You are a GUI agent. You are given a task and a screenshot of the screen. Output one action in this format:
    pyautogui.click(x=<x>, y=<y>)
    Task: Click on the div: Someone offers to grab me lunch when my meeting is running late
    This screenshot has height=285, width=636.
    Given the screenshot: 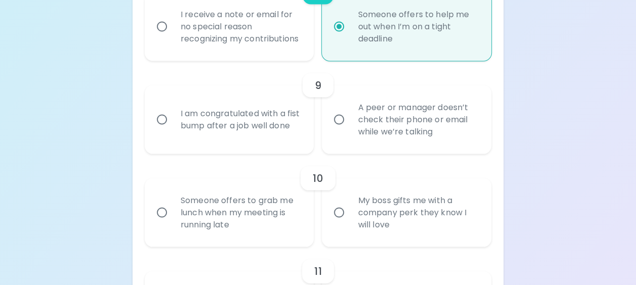 What is the action you would take?
    pyautogui.click(x=240, y=213)
    